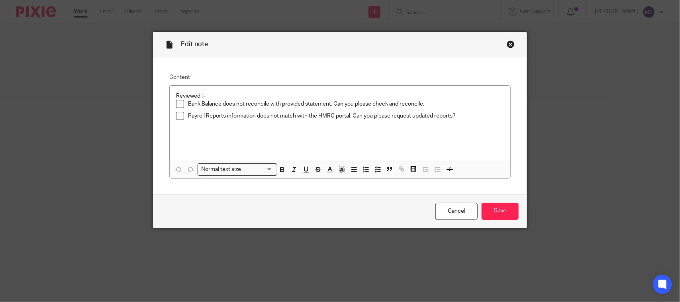 The image size is (680, 302). Describe the element at coordinates (340, 96) in the screenshot. I see `p: Reviewed :-` at that location.